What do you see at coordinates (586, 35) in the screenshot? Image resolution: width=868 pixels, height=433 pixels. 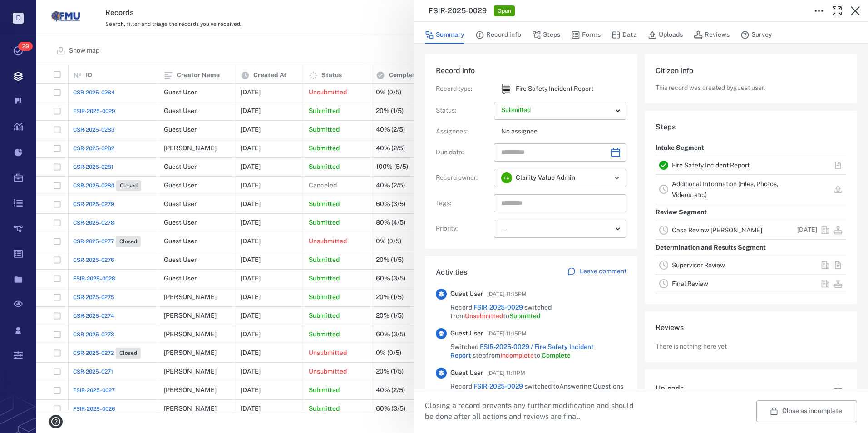 I see `button: Forms` at bounding box center [586, 35].